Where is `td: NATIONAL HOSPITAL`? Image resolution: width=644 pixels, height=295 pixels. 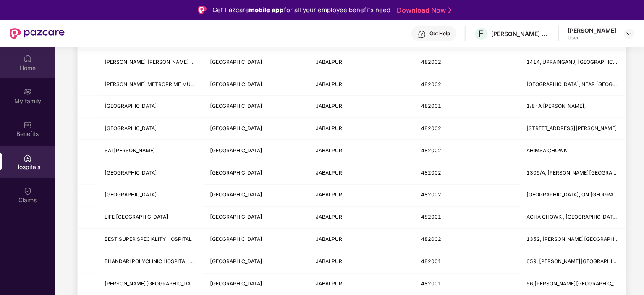
td: NATIONAL HOSPITAL is located at coordinates (150, 129).